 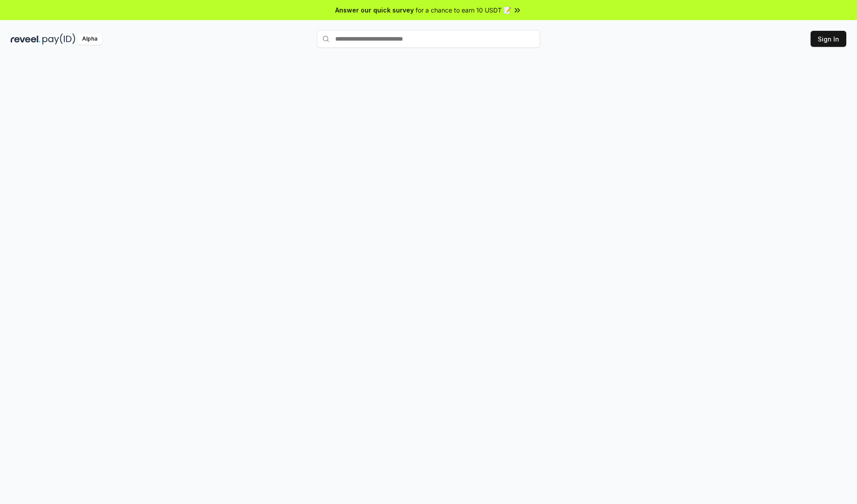 I want to click on img: reveel_dark, so click(x=25, y=39).